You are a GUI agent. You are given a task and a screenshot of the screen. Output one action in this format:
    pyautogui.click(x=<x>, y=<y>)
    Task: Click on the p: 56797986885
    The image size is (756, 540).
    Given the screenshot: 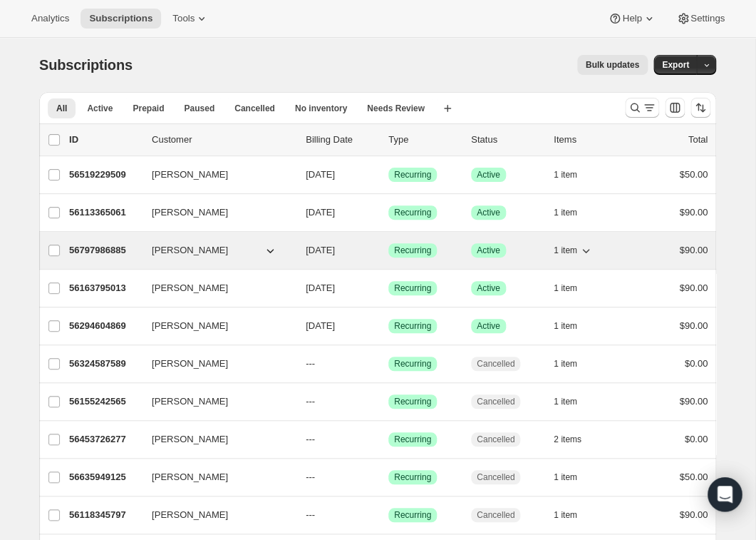 What is the action you would take?
    pyautogui.click(x=104, y=250)
    